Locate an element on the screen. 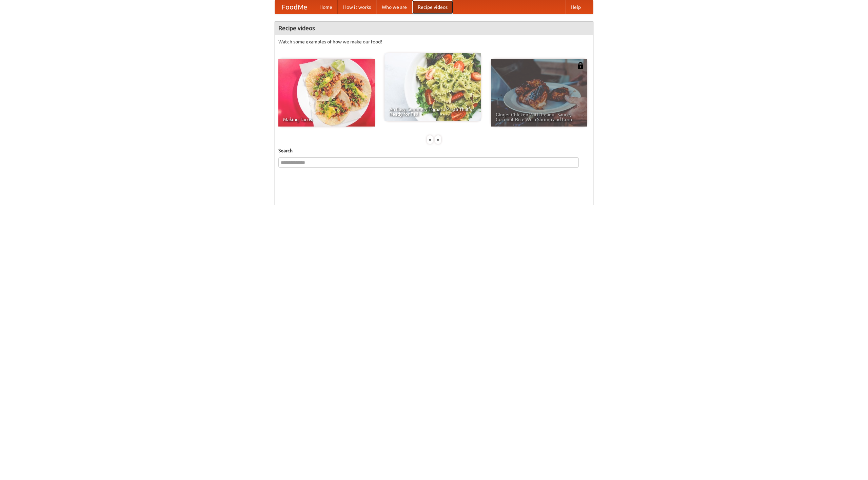  a: Making Tacos is located at coordinates (327, 93).